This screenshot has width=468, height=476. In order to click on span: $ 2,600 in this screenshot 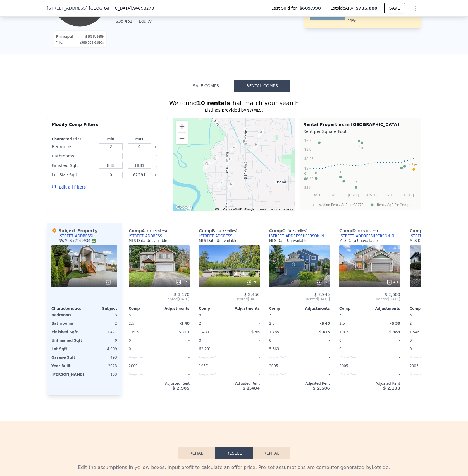, I will do `click(392, 295)`.